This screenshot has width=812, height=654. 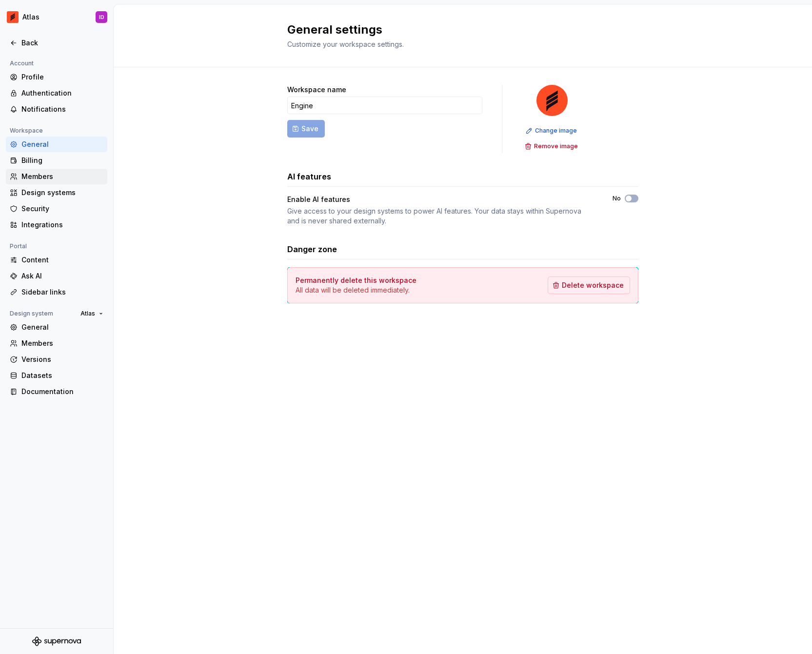 What do you see at coordinates (62, 109) in the screenshot?
I see `div: Notifications` at bounding box center [62, 109].